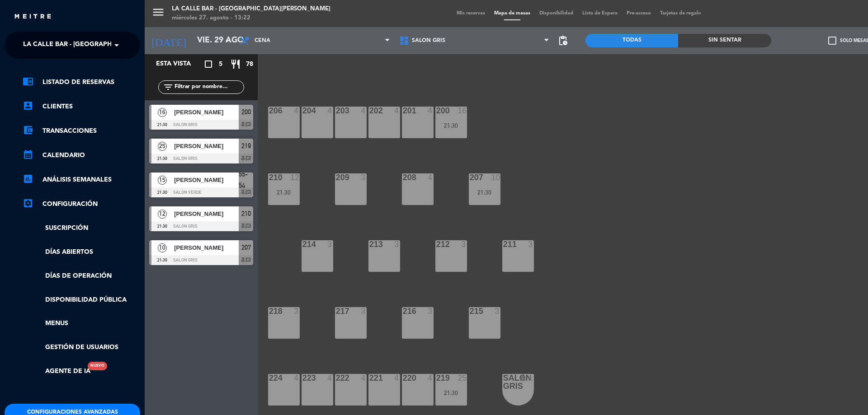  What do you see at coordinates (246, 146) in the screenshot?
I see `span: 219` at bounding box center [246, 146].